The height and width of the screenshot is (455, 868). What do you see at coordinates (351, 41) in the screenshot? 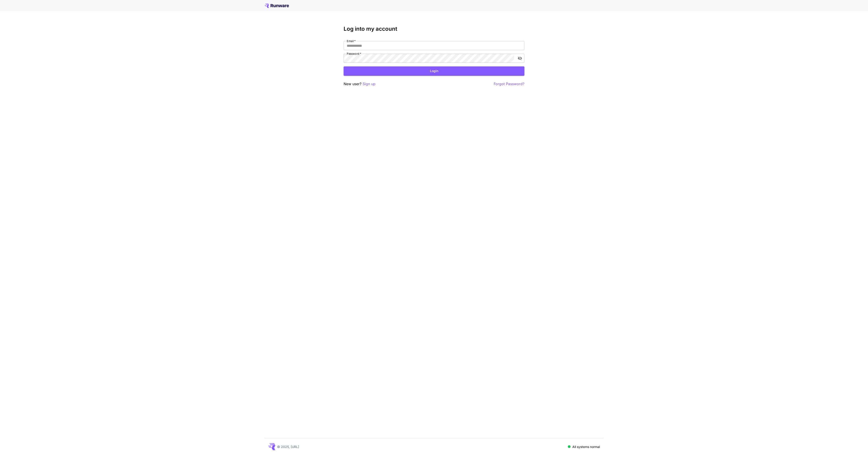
I see `label: Email` at bounding box center [351, 41].